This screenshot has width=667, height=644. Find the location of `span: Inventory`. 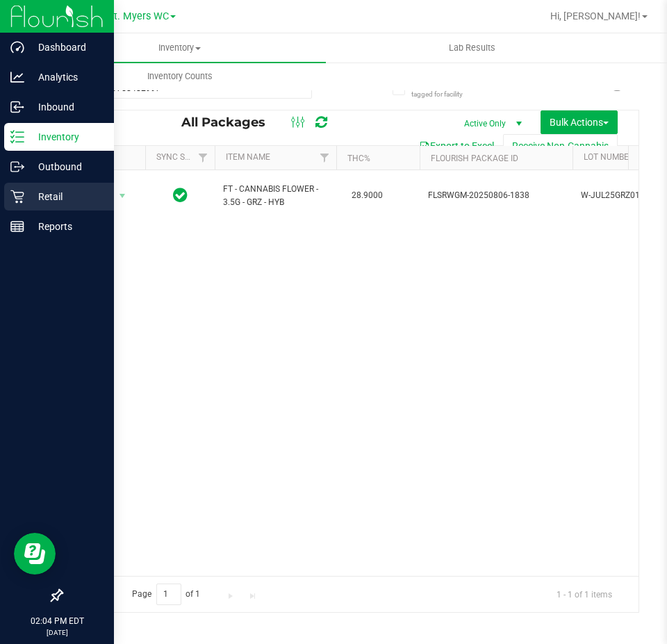

span: Inventory is located at coordinates (179, 48).